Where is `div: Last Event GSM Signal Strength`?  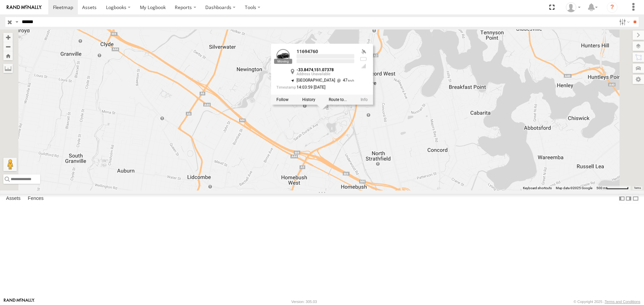 div: Last Event GSM Signal Strength is located at coordinates (363, 66).